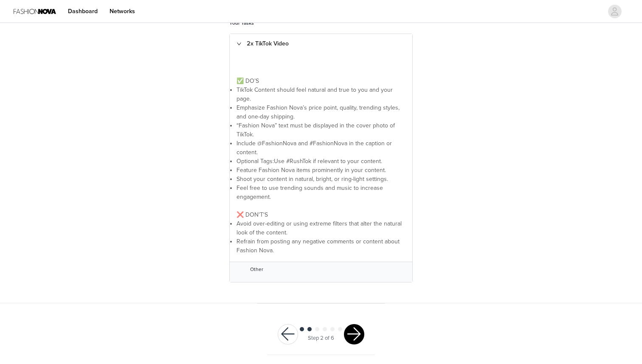 The image size is (642, 364). What do you see at coordinates (309, 192) in the screenshot?
I see `span: Feel free to use trending sounds and music to increase engagement.` at bounding box center [309, 192].